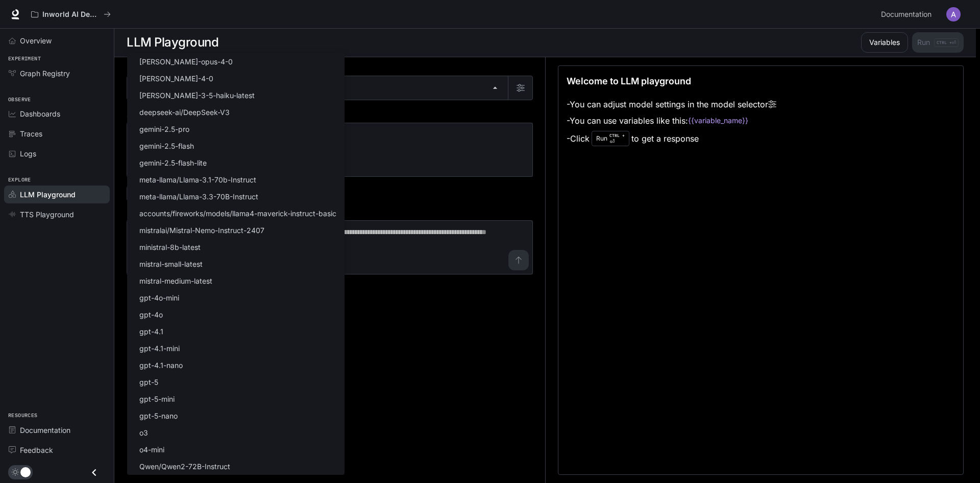  Describe the element at coordinates (170, 247) in the screenshot. I see `p: ministral-8b-latest` at that location.